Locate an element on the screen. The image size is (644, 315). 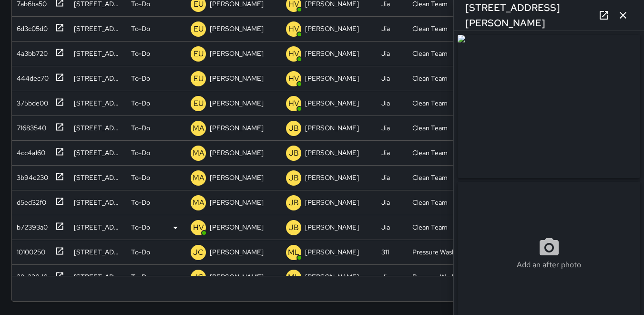
div: 4a3bb720 is located at coordinates (30, 52).